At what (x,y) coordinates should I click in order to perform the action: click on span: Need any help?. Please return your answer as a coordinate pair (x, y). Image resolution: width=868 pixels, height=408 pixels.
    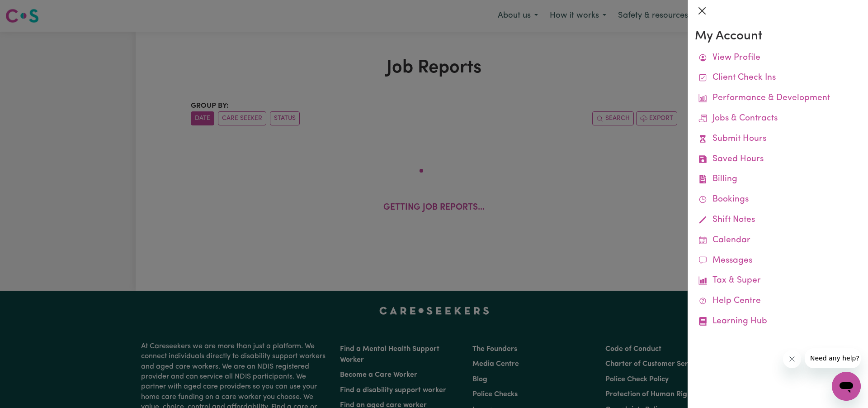
    Looking at the image, I should click on (30, 10).